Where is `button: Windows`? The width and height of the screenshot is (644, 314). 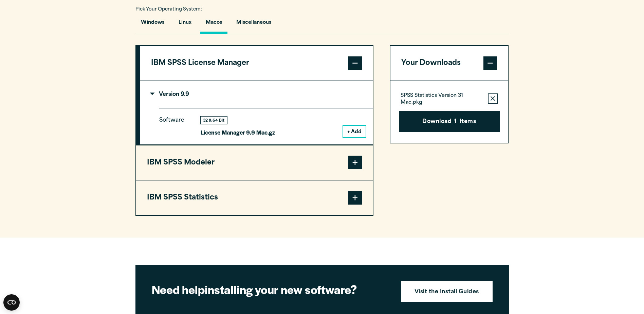 button: Windows is located at coordinates (153, 24).